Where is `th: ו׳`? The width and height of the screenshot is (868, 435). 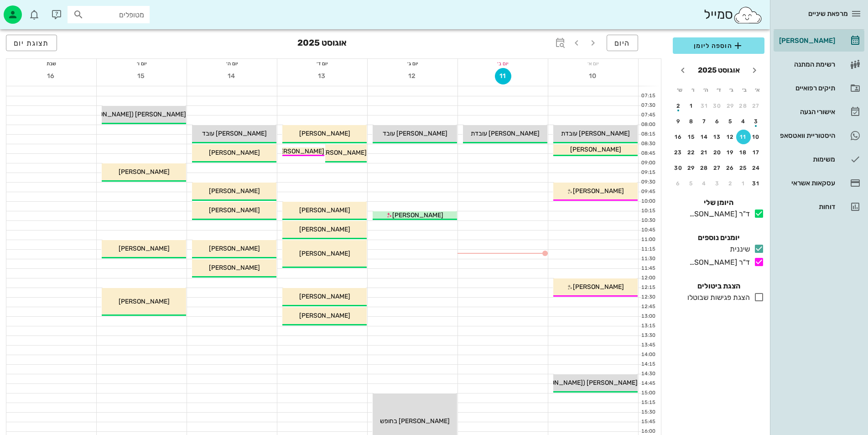
th: ו׳ is located at coordinates (692, 90).